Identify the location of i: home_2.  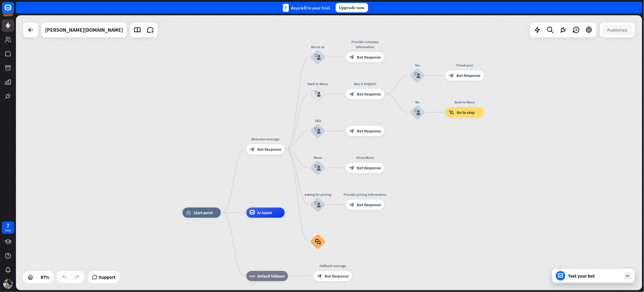
(188, 213).